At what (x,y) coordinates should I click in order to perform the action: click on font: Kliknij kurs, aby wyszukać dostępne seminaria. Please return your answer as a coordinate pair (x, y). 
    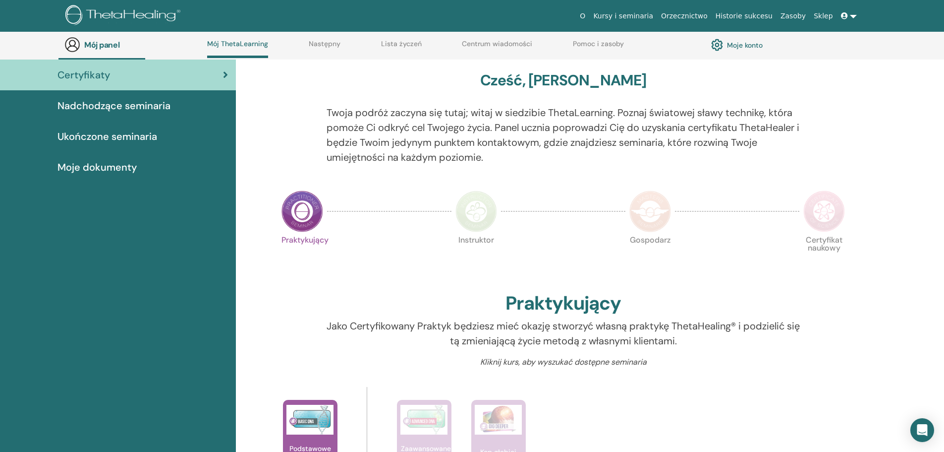
    Looking at the image, I should click on (564, 361).